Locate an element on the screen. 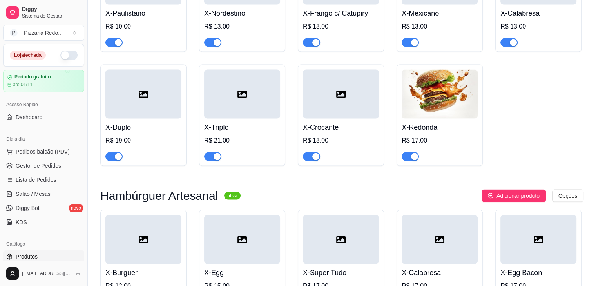 This screenshot has width=596, height=286. div: R$ 19,00 is located at coordinates (143, 141).